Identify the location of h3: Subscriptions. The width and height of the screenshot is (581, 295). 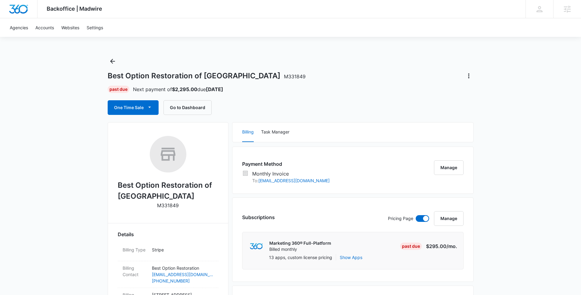
(258, 217).